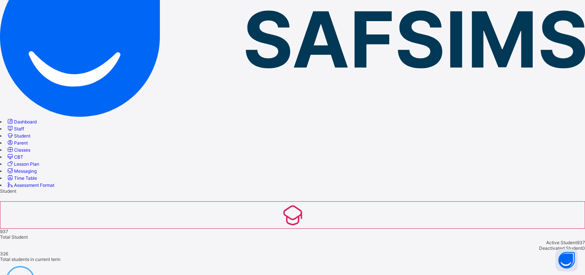  What do you see at coordinates (567, 260) in the screenshot?
I see `button: Open asap` at bounding box center [567, 260].